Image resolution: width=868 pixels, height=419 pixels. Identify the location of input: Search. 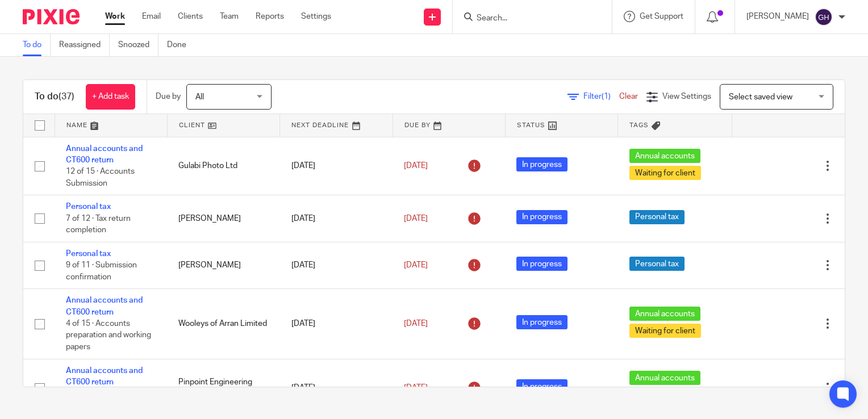
(526, 19).